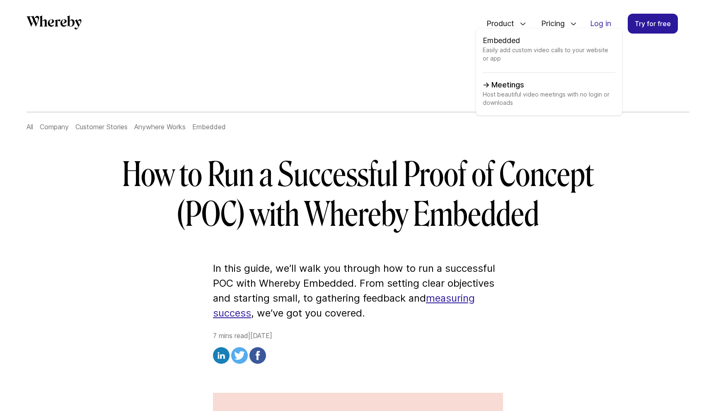  I want to click on span: Product, so click(497, 24).